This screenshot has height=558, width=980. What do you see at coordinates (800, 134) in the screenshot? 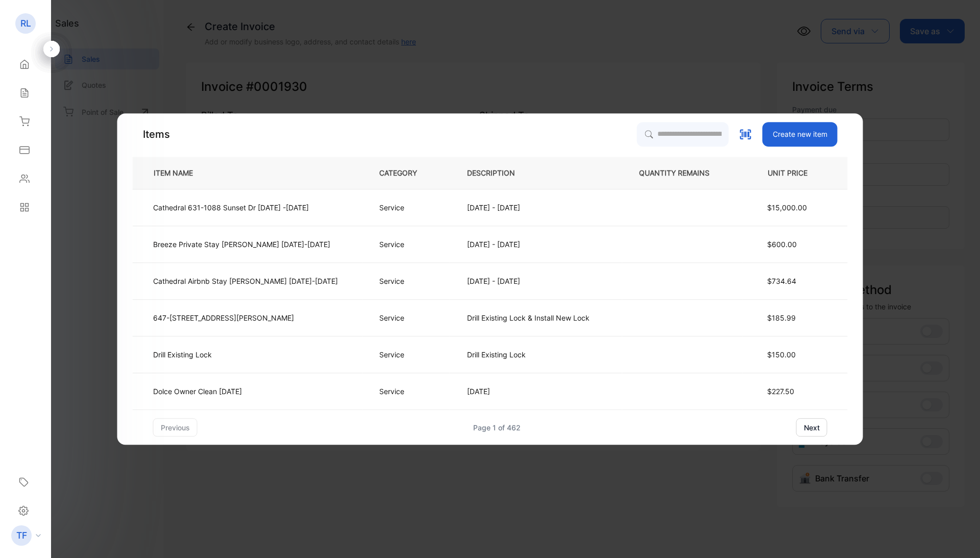
I see `button: Create new item` at bounding box center [800, 134].